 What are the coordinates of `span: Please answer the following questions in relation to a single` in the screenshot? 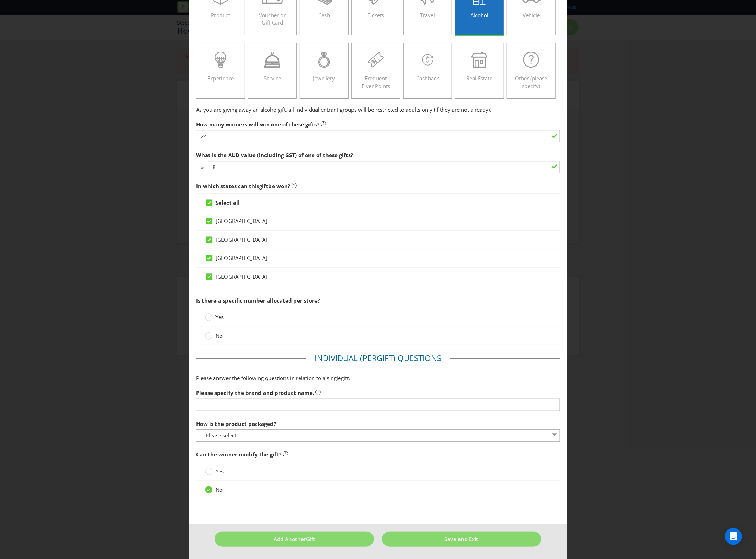 It's located at (268, 378).